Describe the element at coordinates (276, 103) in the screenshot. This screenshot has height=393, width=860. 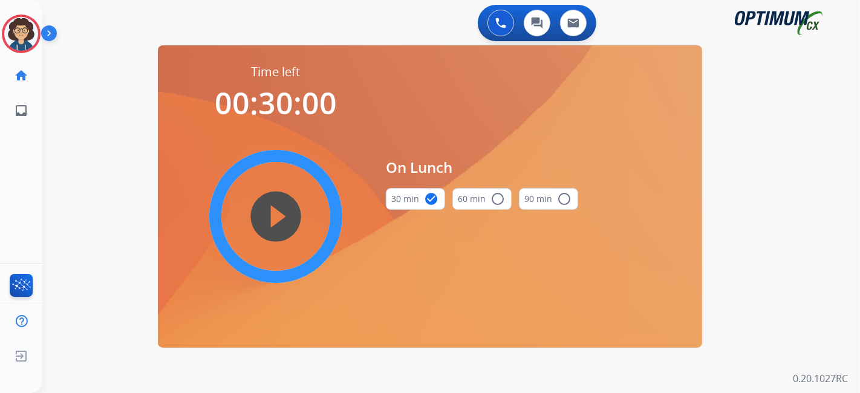
I see `span: 00:30:00` at that location.